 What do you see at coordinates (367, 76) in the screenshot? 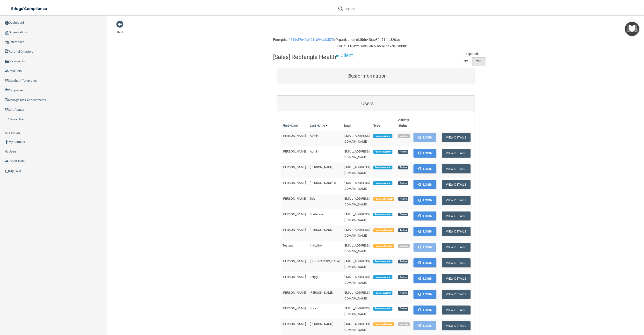
I see `h5: Basic Information` at bounding box center [367, 76].